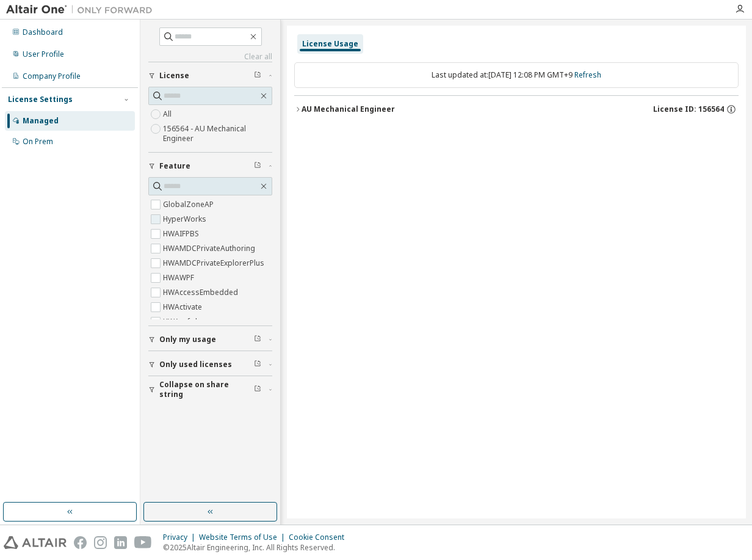 This screenshot has width=752, height=560. What do you see at coordinates (175, 166) in the screenshot?
I see `span: Feature` at bounding box center [175, 166].